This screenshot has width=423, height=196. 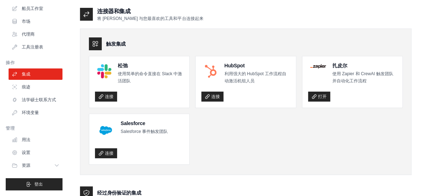 I want to click on font: 打开, so click(x=322, y=97).